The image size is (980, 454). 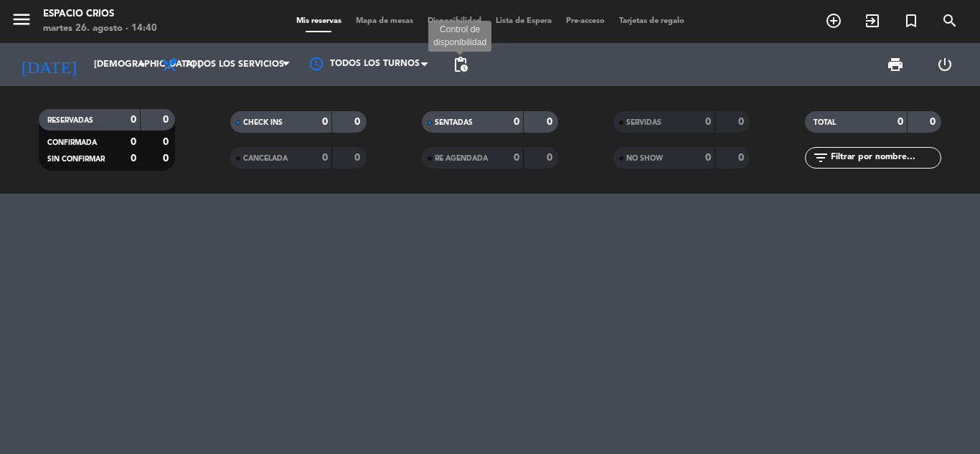 I want to click on i: exit_to_app, so click(x=872, y=21).